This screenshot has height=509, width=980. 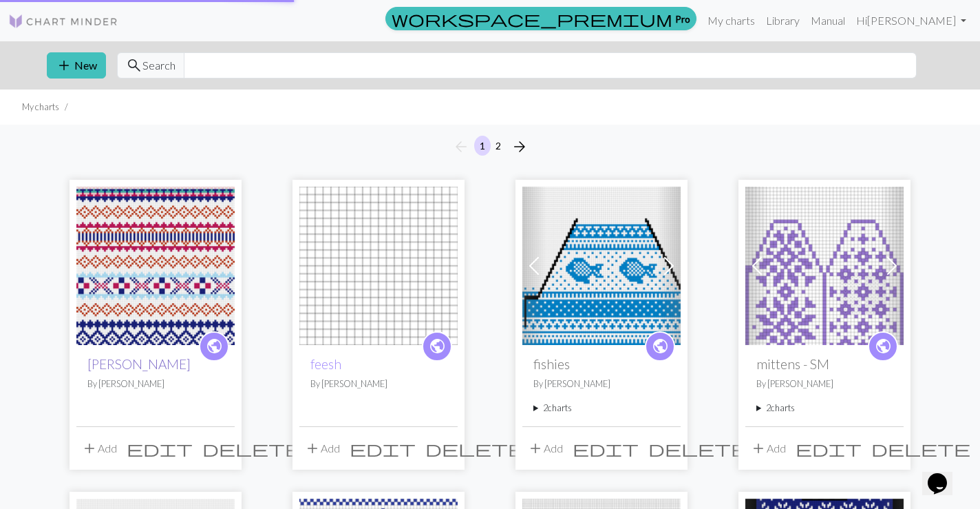 What do you see at coordinates (482, 145) in the screenshot?
I see `button: 1` at bounding box center [482, 145].